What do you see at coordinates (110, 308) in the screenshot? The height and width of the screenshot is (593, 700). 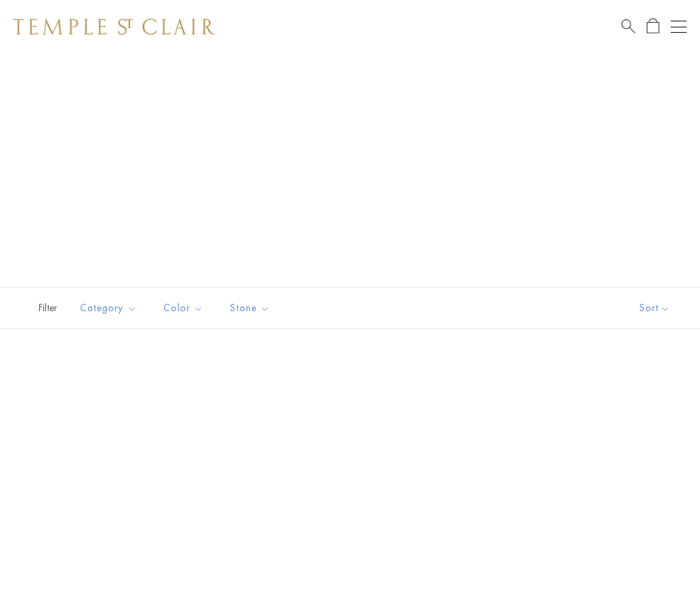 I see `span: Category` at bounding box center [110, 308].